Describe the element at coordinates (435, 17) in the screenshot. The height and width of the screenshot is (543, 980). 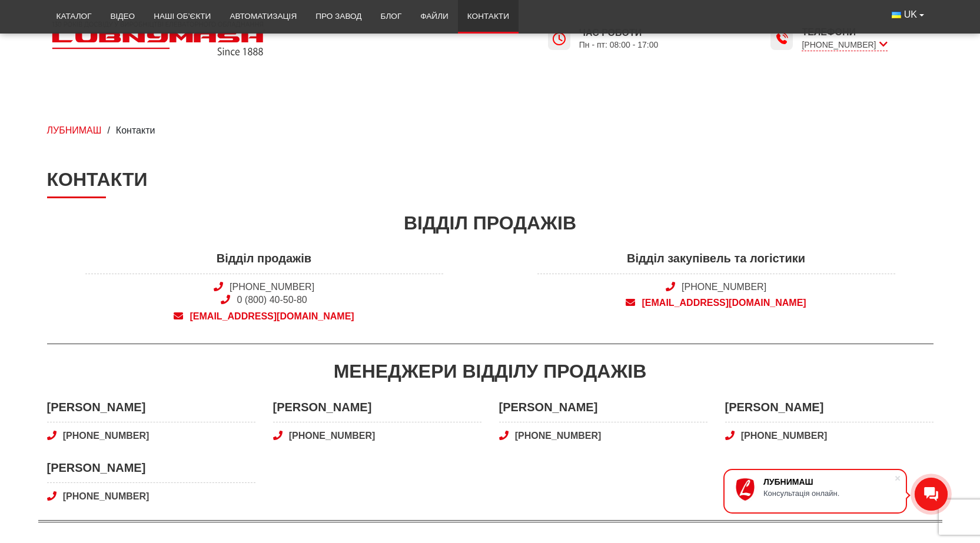
I see `a: Файли` at that location.